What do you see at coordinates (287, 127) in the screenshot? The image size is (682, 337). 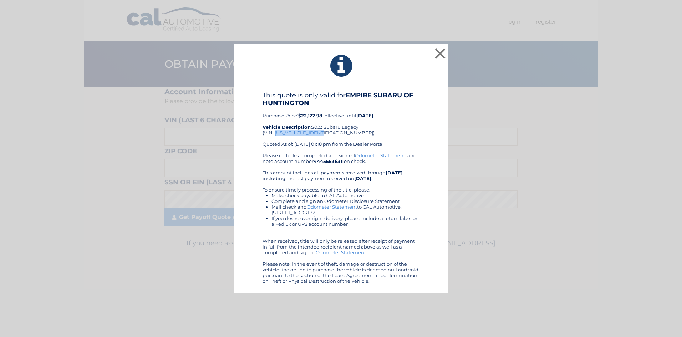 I see `strong: Vehicle Description:` at bounding box center [287, 127].